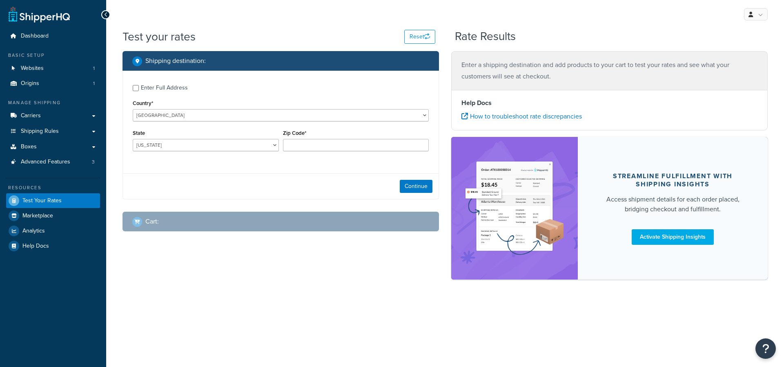  What do you see at coordinates (521, 116) in the screenshot?
I see `a: How to troubleshoot rate discrepancies` at bounding box center [521, 116].